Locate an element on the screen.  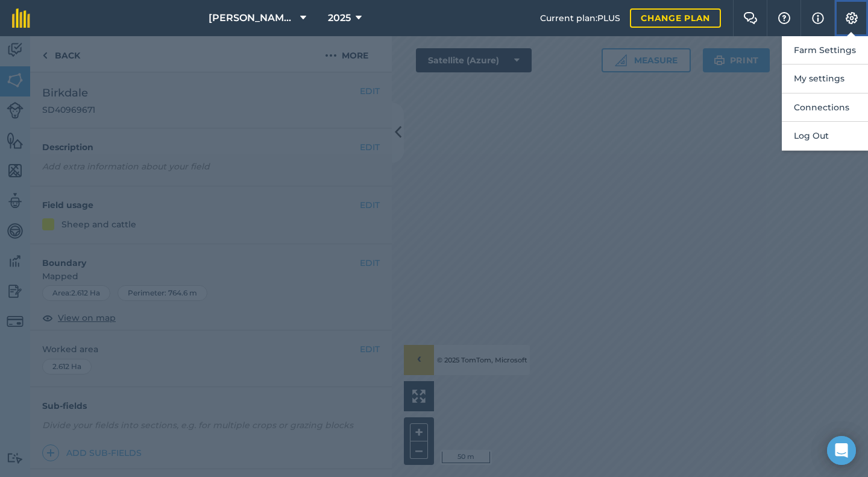
span: Current plan : PLUS is located at coordinates (580, 18).